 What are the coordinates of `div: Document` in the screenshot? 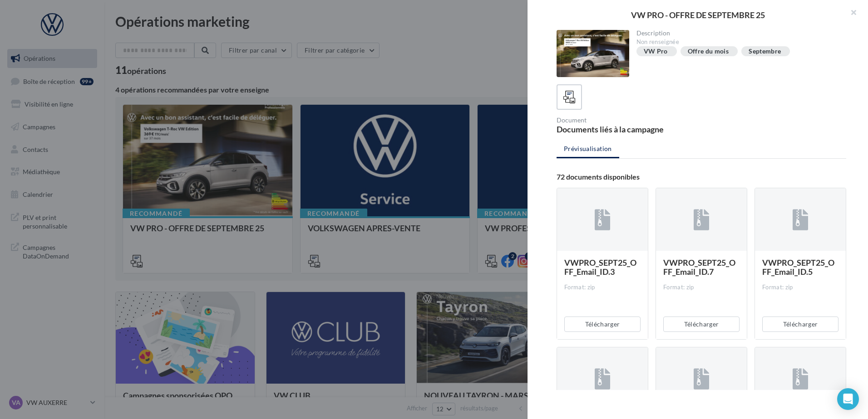 It's located at (627, 120).